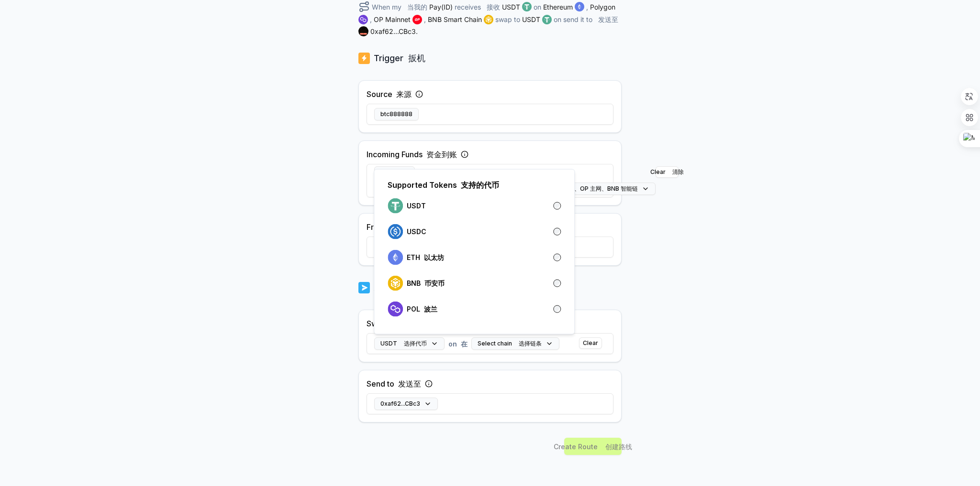 The width and height of the screenshot is (980, 486). Describe the element at coordinates (406, 404) in the screenshot. I see `button: 0xaf62...CBc3` at that location.